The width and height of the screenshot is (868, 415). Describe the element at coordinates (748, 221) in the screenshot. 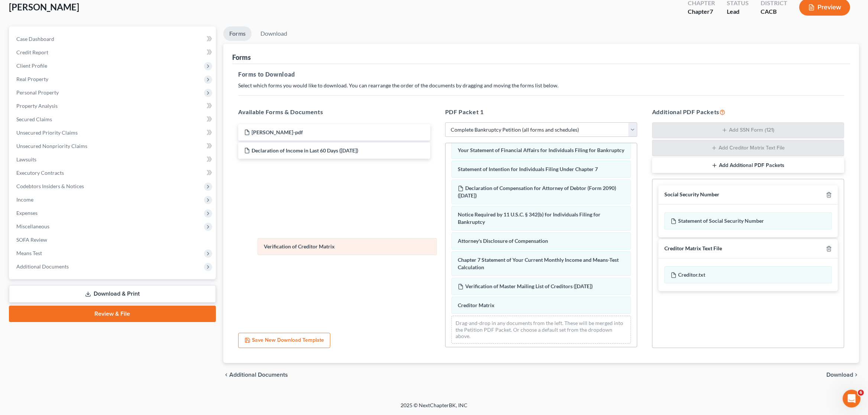

I see `div: Statement of Social Security Number` at that location.